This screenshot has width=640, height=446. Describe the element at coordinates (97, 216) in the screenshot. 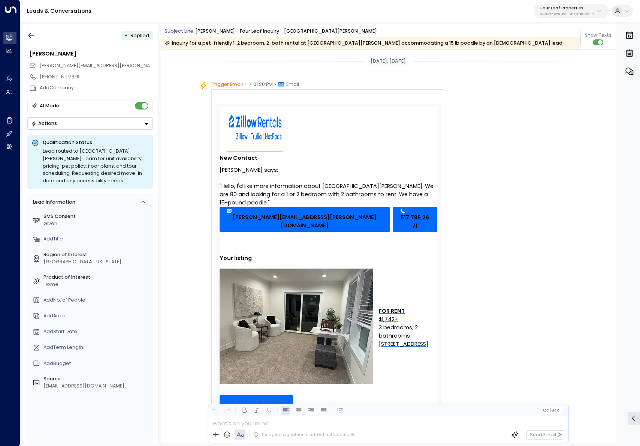

I see `label: SMS Consent` at that location.